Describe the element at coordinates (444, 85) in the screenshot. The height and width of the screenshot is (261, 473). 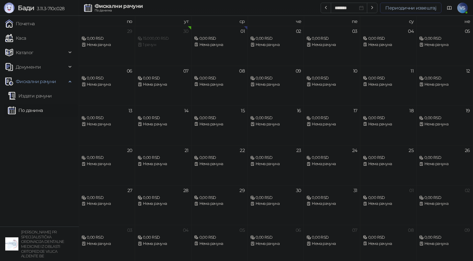
I see `td: 2025-10-12` at that location.